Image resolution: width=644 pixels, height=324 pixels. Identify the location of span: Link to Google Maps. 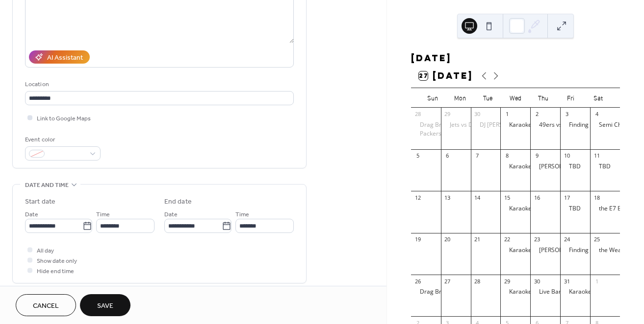
(63, 119).